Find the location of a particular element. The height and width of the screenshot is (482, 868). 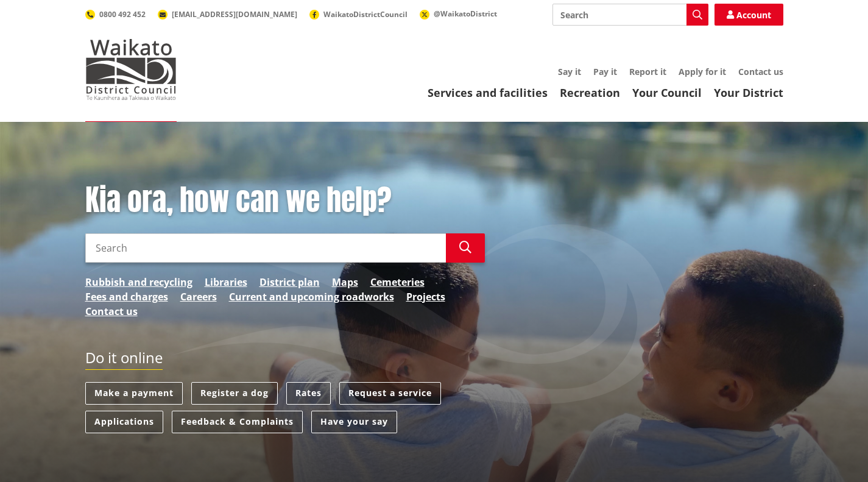

a: Rubbish and recycling is located at coordinates (139, 282).